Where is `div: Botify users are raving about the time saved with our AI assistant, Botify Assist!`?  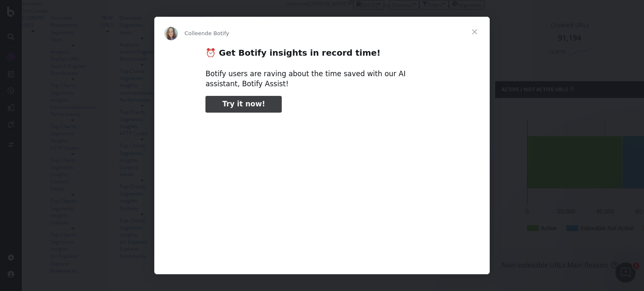 div: Botify users are raving about the time saved with our AI assistant, Botify Assist! is located at coordinates (322, 79).